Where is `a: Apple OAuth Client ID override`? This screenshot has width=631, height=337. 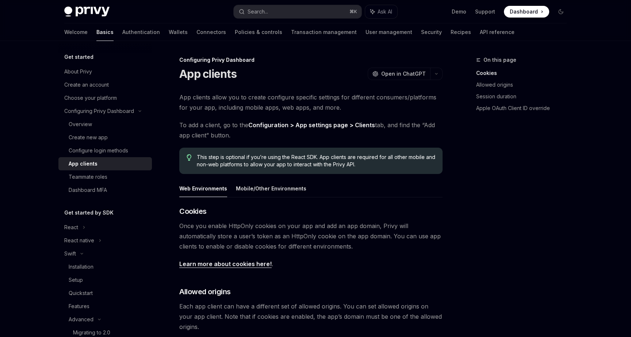 a: Apple OAuth Client ID override is located at coordinates (524, 108).